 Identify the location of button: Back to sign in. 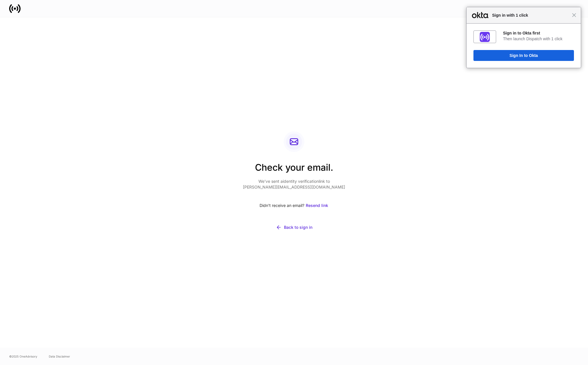
(294, 227).